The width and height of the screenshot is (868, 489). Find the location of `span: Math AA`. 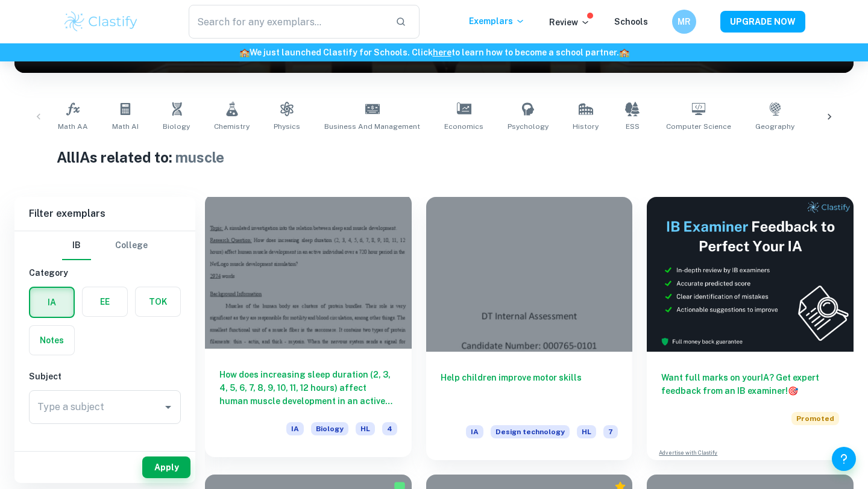

span: Math AA is located at coordinates (73, 127).